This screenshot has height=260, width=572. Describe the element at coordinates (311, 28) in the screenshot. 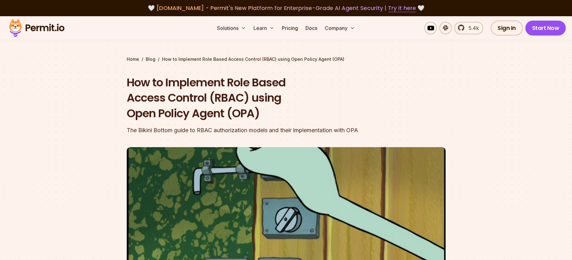

I see `a: Docs` at that location.